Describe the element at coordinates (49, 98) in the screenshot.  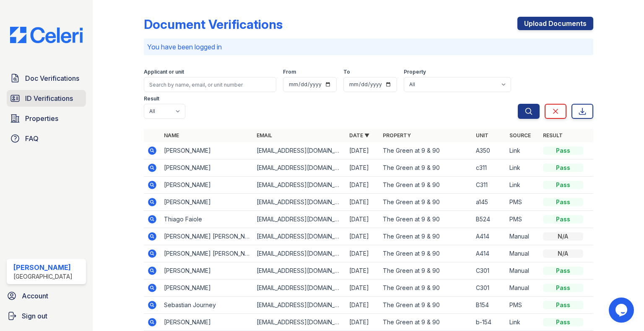
I see `span: ID Verifications` at that location.